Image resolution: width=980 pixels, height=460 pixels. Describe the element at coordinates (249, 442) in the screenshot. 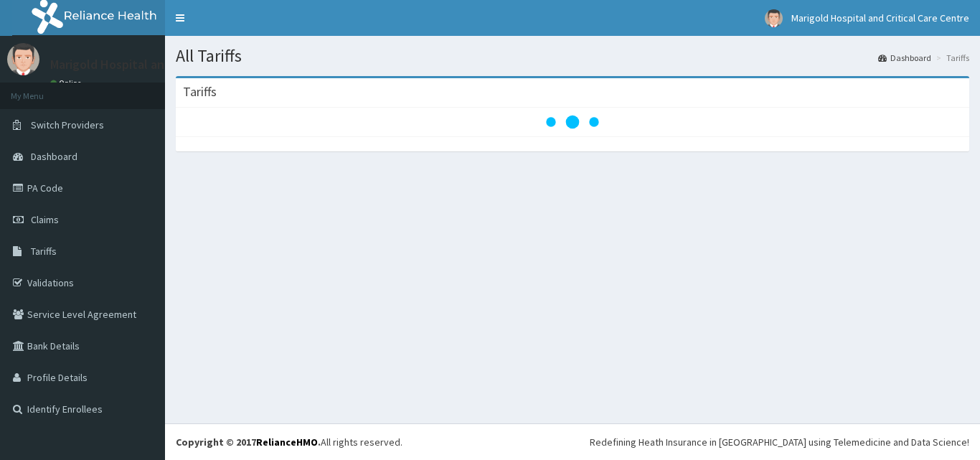

I see `strong: Copyright © 2017 .` at that location.